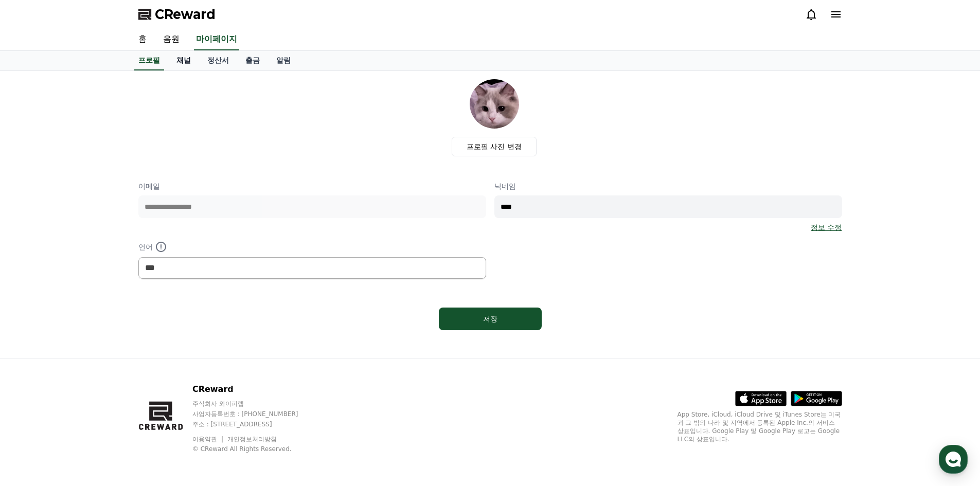  What do you see at coordinates (165, 345) in the screenshot?
I see `span: 설정` at bounding box center [165, 345].